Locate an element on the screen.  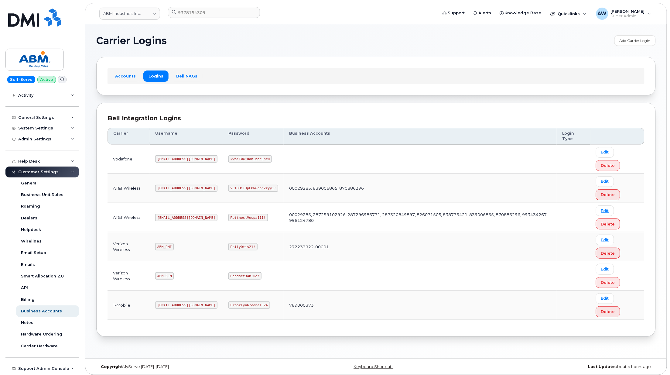
span: Carrier Logins is located at coordinates (132, 41).